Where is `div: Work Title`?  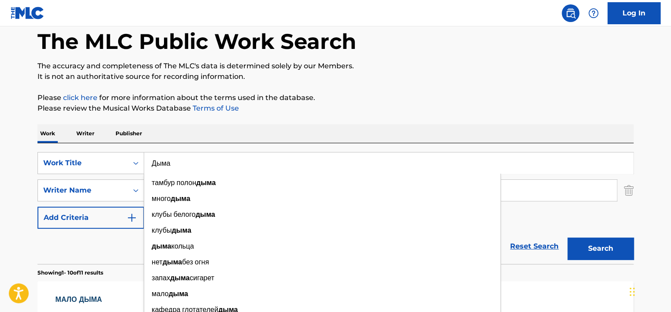
div: Work Title is located at coordinates (83, 163).